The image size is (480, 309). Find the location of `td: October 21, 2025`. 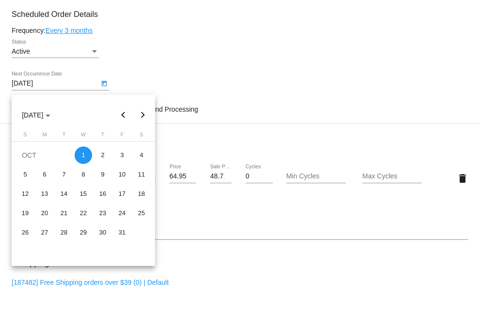

td: October 21, 2025 is located at coordinates (64, 214).